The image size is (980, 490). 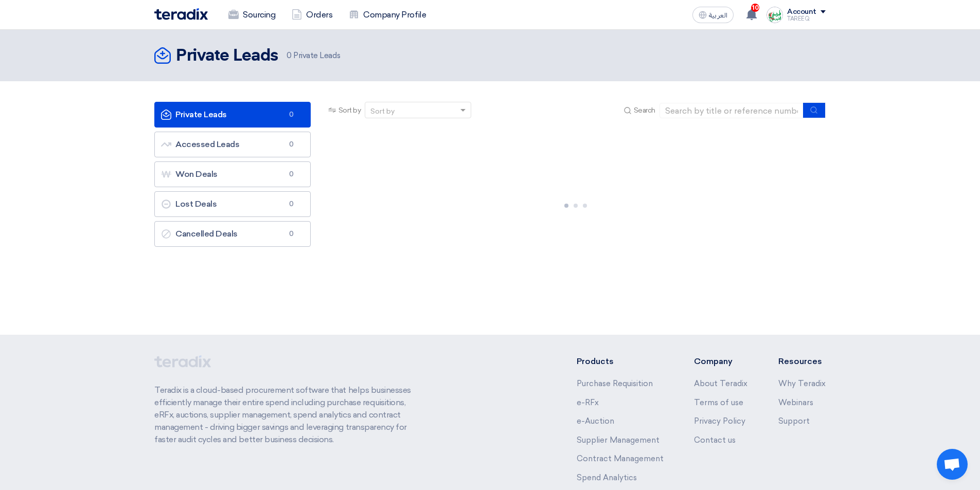 I want to click on p: Teradix is a cloud-based procurement software that helps businesses efficiently manage their enti..., so click(x=288, y=415).